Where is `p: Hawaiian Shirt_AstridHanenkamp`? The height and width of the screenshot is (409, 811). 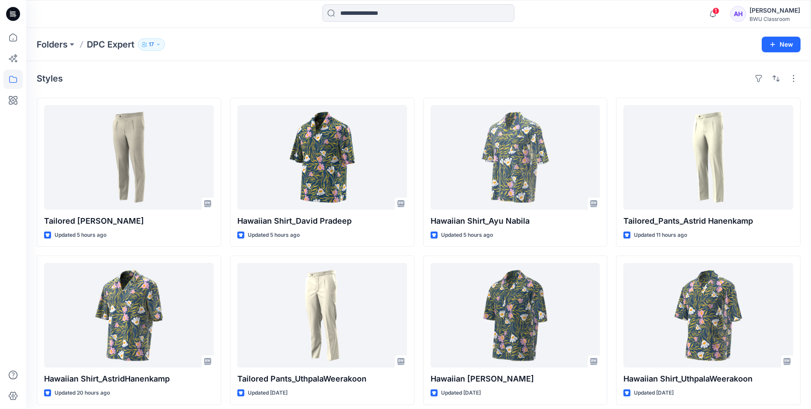 p: Hawaiian Shirt_AstridHanenkamp is located at coordinates (129, 379).